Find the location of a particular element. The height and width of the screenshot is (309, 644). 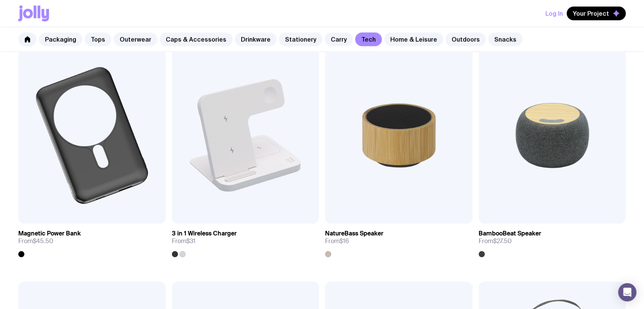

span: Your Project is located at coordinates (591, 13).